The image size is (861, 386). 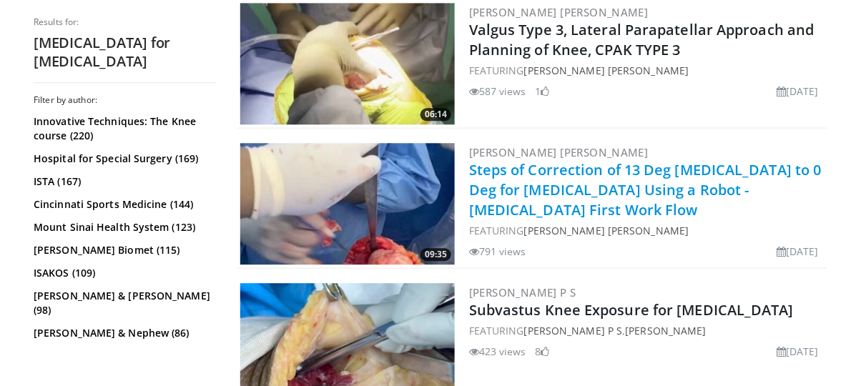 What do you see at coordinates (498, 91) in the screenshot?
I see `li: 587 views` at bounding box center [498, 91].